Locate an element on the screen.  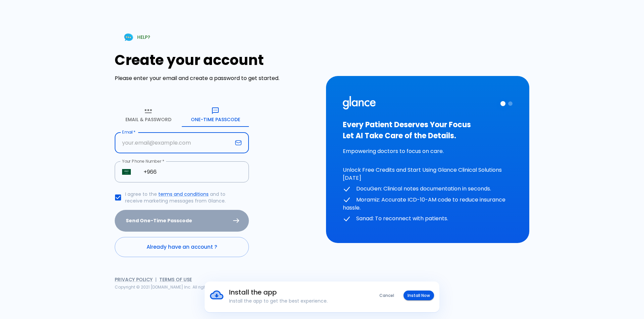
a: Already have an account ? is located at coordinates (182, 247).